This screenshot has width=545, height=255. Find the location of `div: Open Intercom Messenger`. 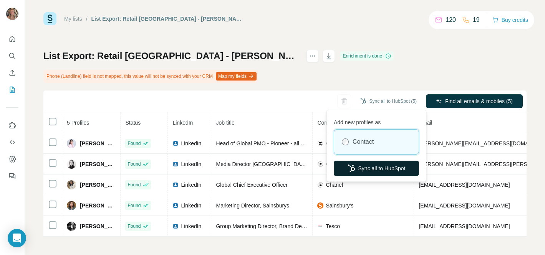

div: Open Intercom Messenger is located at coordinates (17, 238).